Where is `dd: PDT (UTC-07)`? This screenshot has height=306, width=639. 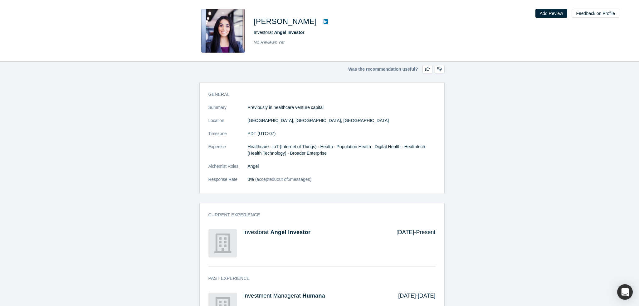
dd: PDT (UTC-07) is located at coordinates (341, 134).